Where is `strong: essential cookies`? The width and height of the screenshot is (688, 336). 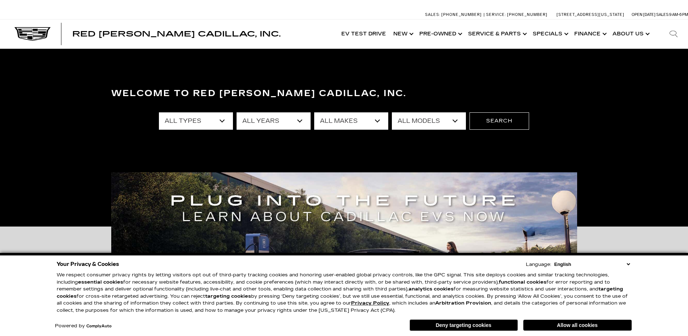 strong: essential cookies is located at coordinates (100, 282).